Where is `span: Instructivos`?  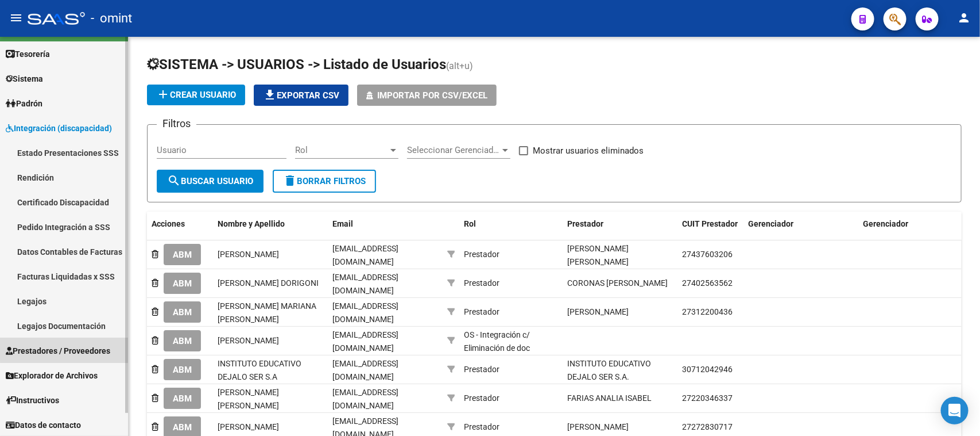
span: Instructivos is located at coordinates (32, 400).